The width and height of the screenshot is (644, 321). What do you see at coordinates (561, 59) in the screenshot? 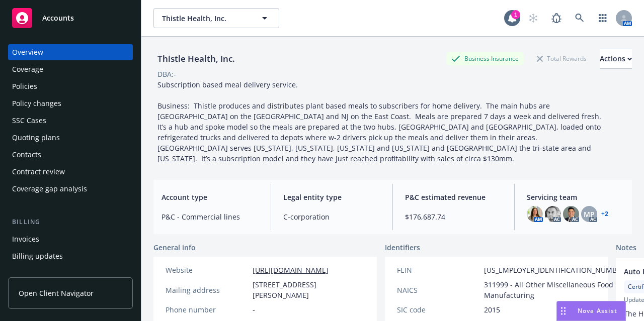
I see `div: Total Rewards` at bounding box center [561, 59].